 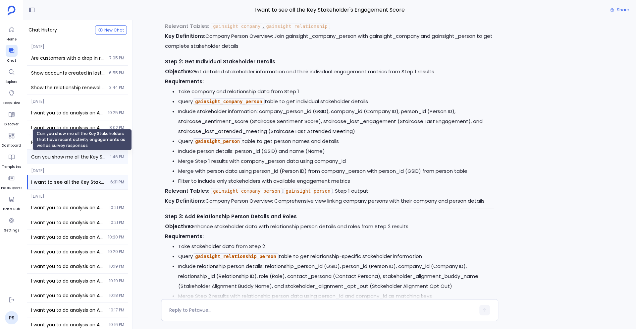 I want to click on span: 3:44 PM, so click(x=117, y=87).